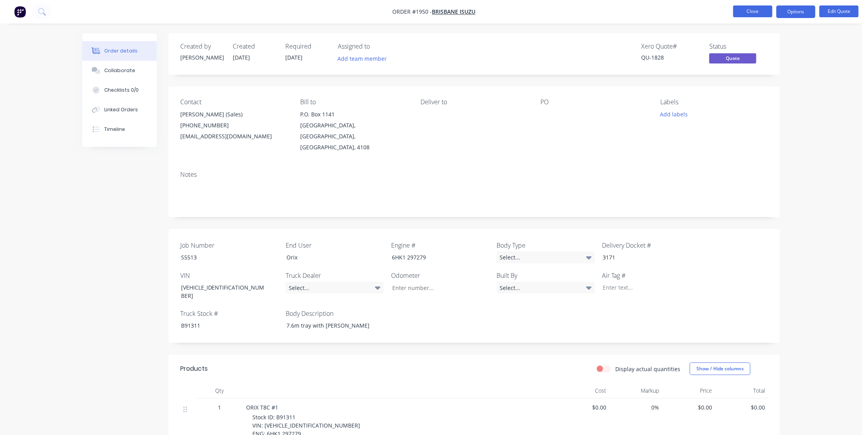  Describe the element at coordinates (20, 12) in the screenshot. I see `img: Factory` at that location.